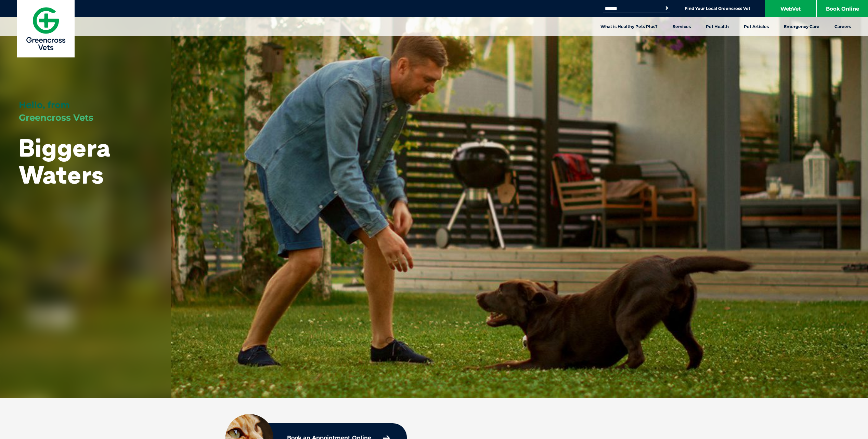 This screenshot has height=439, width=868. What do you see at coordinates (629, 27) in the screenshot?
I see `a: What is Healthy Pets Plus?` at bounding box center [629, 27].